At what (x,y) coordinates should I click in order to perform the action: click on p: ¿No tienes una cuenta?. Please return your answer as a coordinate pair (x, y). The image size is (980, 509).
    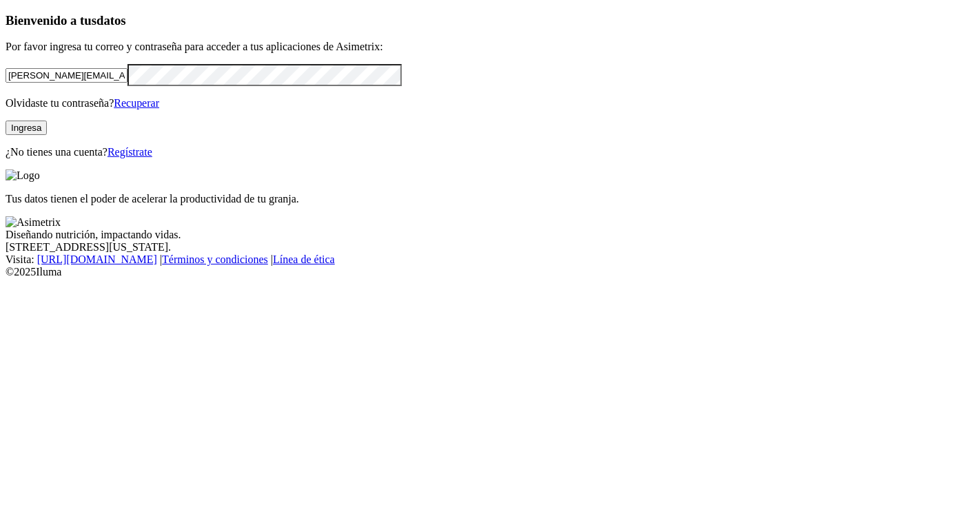
    Looking at the image, I should click on (490, 152).